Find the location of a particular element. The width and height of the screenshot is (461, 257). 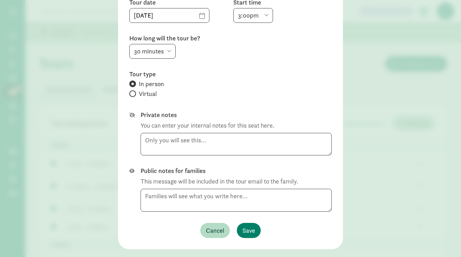

span: Cancel is located at coordinates (215, 230).